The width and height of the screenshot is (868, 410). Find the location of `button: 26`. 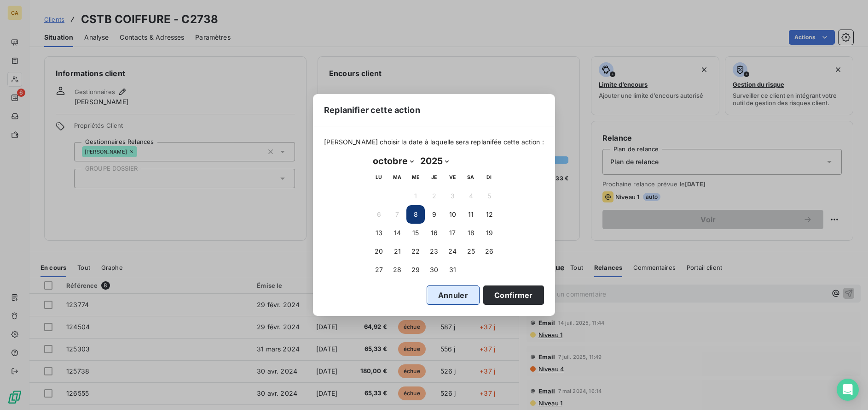

button: 26 is located at coordinates (489, 251).